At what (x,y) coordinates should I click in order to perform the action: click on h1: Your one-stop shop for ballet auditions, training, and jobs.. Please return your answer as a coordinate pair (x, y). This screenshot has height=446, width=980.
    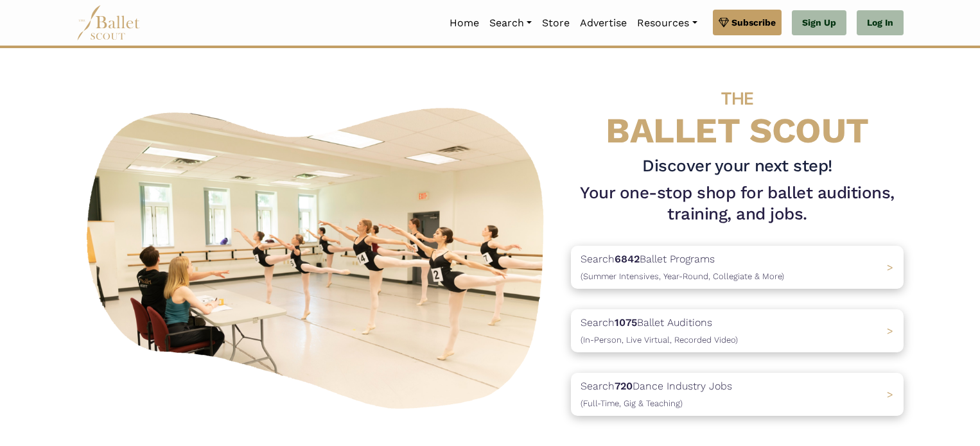
    Looking at the image, I should click on (737, 204).